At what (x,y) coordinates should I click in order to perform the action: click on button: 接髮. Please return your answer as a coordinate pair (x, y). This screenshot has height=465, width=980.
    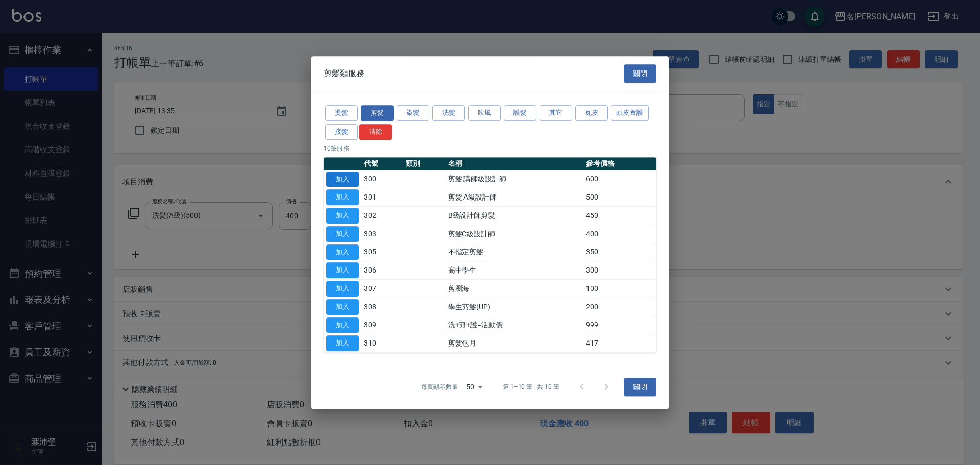
    Looking at the image, I should click on (342, 132).